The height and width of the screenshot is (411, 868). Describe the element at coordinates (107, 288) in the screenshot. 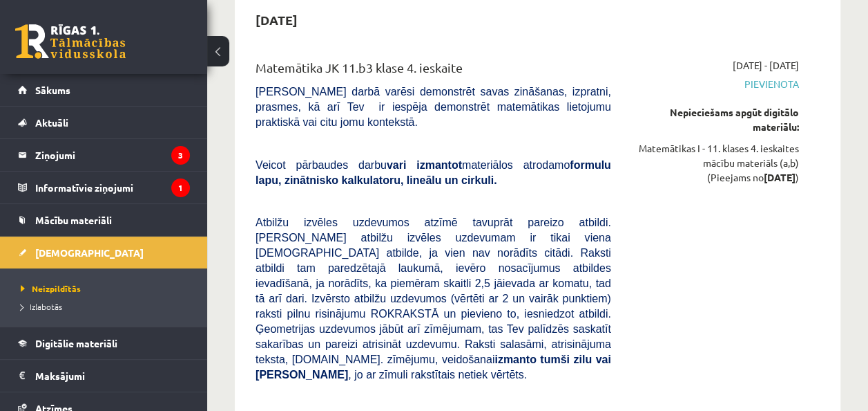

I see `a: Neizpildītās` at that location.